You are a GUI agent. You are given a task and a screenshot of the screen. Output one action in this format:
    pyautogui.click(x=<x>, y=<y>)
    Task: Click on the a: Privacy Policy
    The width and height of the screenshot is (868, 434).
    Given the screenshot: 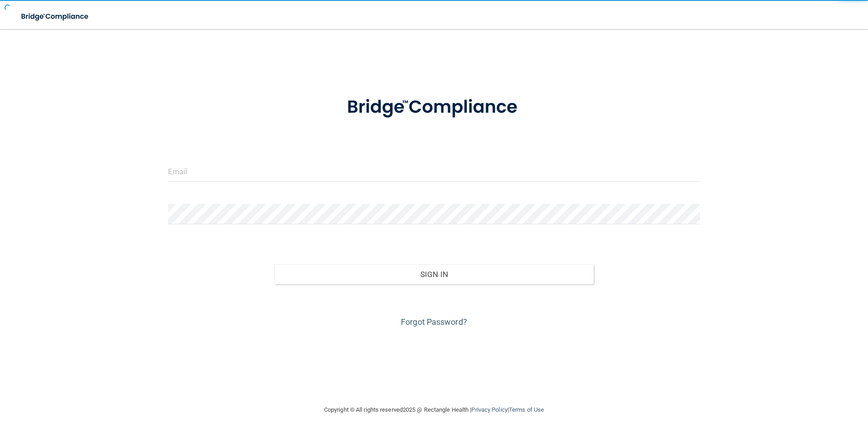 What is the action you would take?
    pyautogui.click(x=489, y=409)
    